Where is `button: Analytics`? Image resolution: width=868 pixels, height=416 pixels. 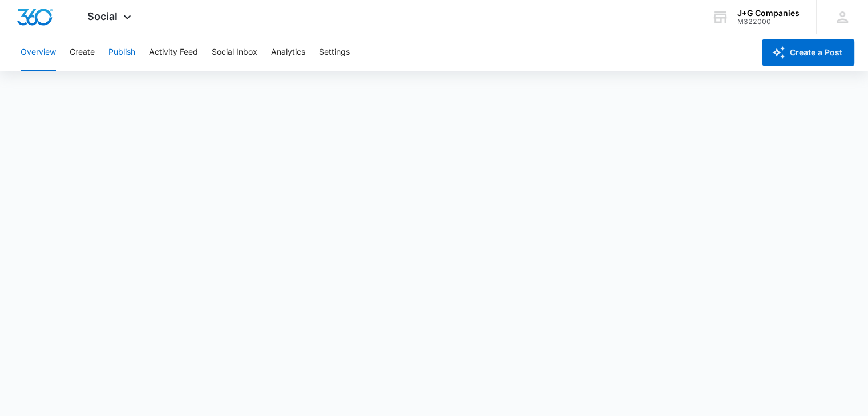 button: Analytics is located at coordinates (288, 52).